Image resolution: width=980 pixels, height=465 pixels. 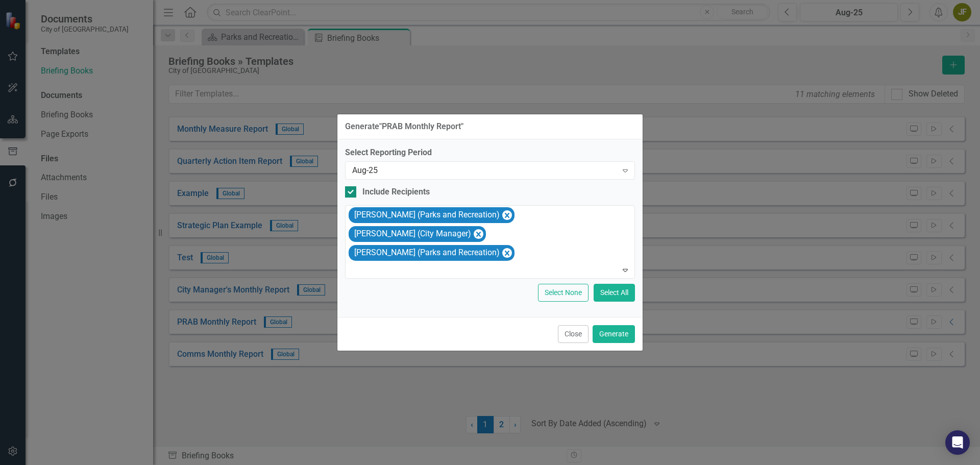 What do you see at coordinates (404, 127) in the screenshot?
I see `div: Generate " PRAB Monthly Report "` at bounding box center [404, 127].